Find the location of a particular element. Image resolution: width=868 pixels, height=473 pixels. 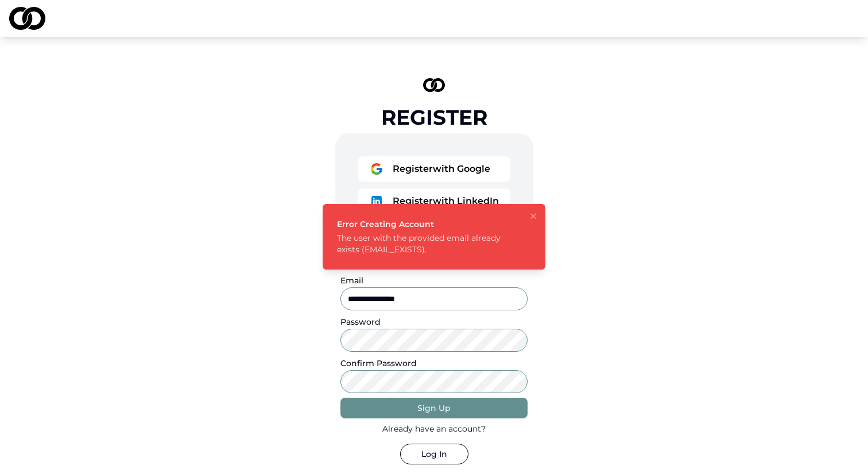

label: Confirm Password is located at coordinates (379, 363).